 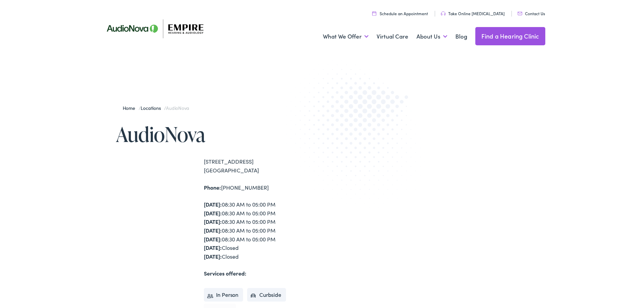 I want to click on strong: Phone:, so click(x=212, y=187).